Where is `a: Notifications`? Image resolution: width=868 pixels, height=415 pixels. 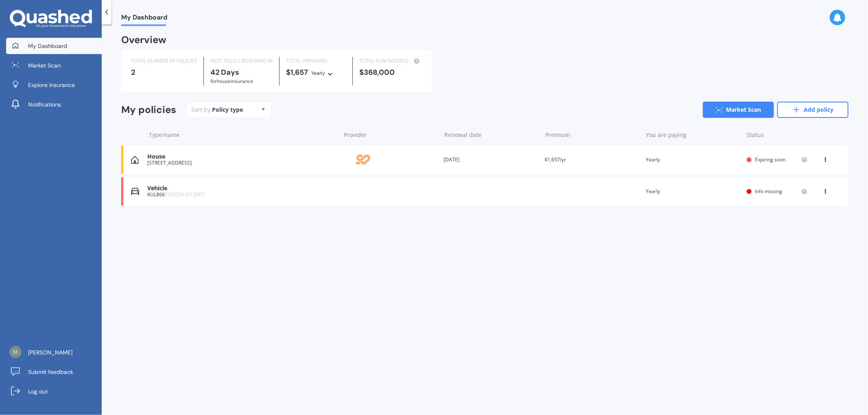
a: Notifications is located at coordinates (54, 104).